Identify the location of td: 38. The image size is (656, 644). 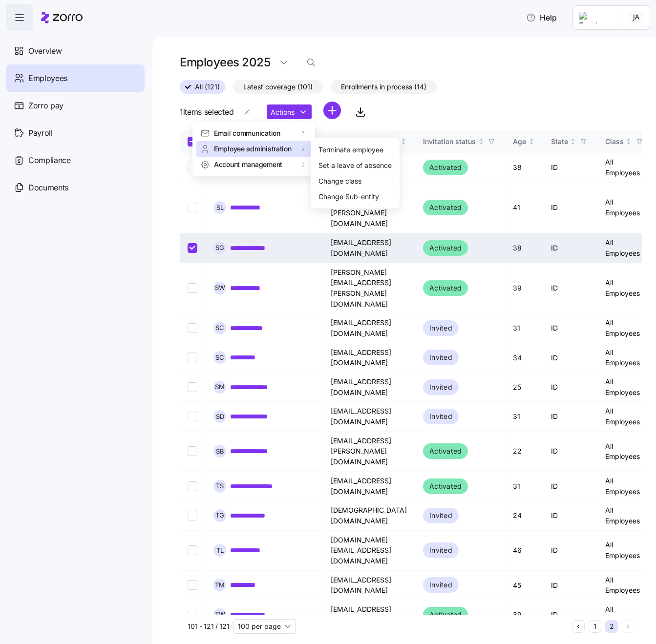
(524, 248).